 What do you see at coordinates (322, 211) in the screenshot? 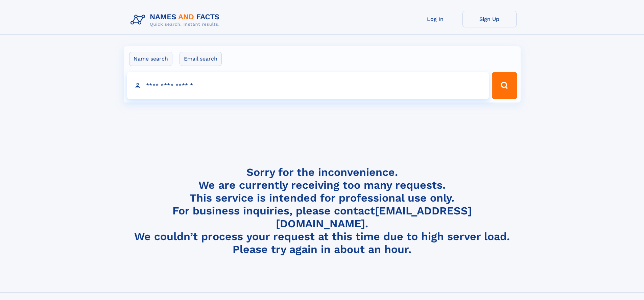
I see `h4: Sorry for the inconvenience. We are currently receiving too many requests. This service is intend...` at bounding box center [322, 211].